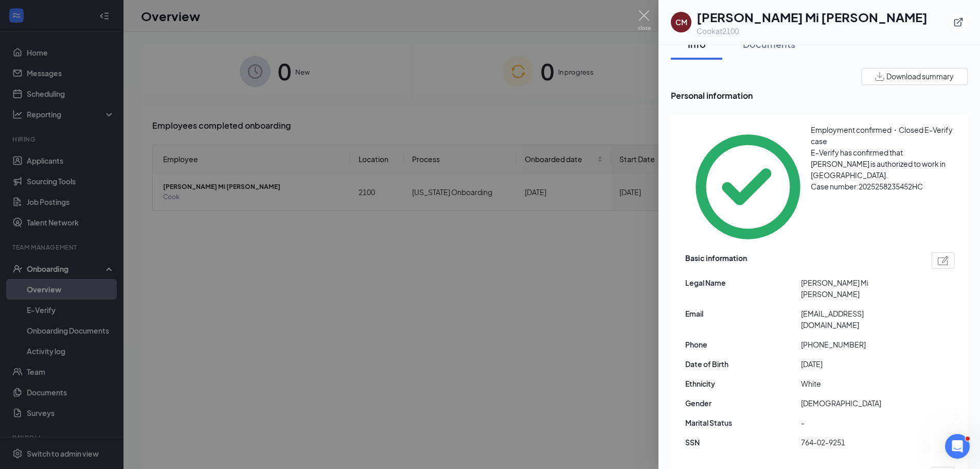 Image resolution: width=980 pixels, height=469 pixels. Describe the element at coordinates (859, 383) in the screenshot. I see `span: White` at that location.